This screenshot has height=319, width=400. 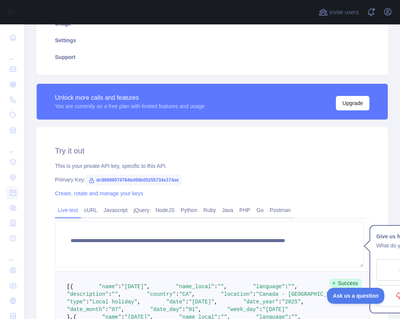 What do you see at coordinates (345, 284) in the screenshot?
I see `span: Success` at bounding box center [345, 284].